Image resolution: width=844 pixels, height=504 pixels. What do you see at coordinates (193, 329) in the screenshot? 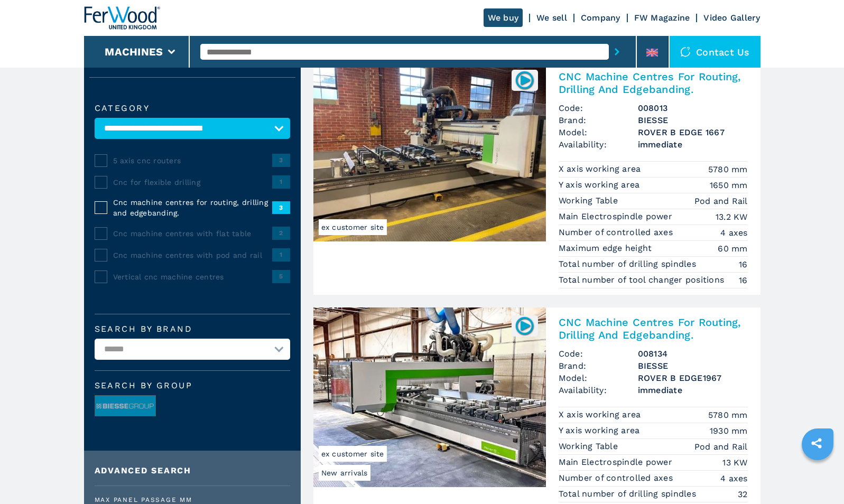
I see `label: Search by brand` at bounding box center [193, 329].